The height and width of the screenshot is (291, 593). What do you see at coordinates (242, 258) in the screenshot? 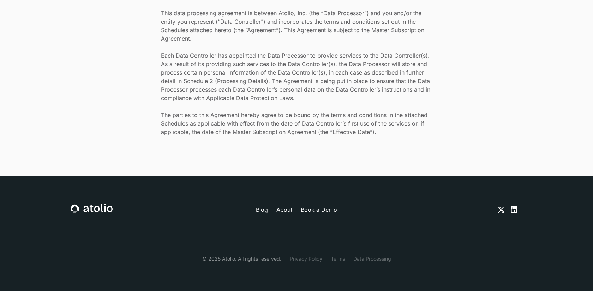
I see `div: © 2025 Atolio. All rights reserved.` at bounding box center [242, 258].